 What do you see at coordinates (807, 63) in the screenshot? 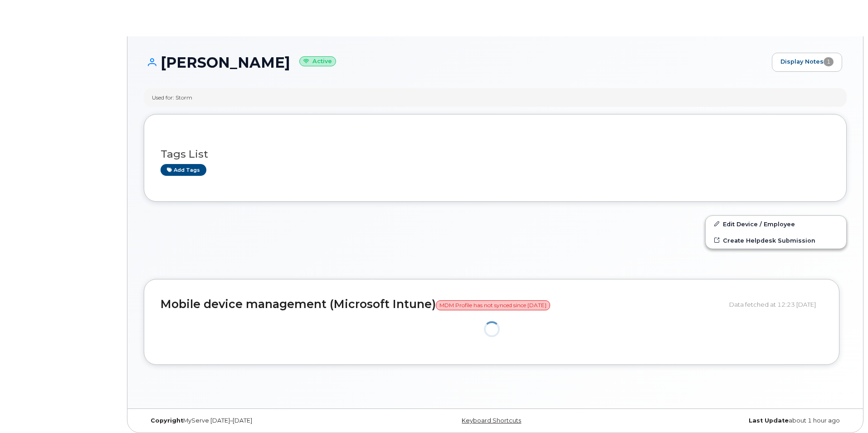
I see `a: Display Notes1` at bounding box center [807, 63].